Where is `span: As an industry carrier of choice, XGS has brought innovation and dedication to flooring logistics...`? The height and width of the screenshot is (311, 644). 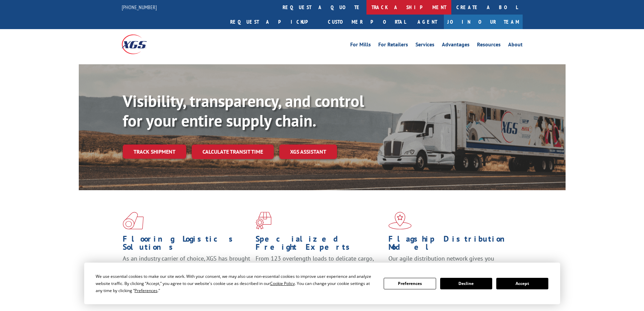
span: As an industry carrier of choice, XGS has brought innovation and dedication to flooring logistics... is located at coordinates (187, 266).